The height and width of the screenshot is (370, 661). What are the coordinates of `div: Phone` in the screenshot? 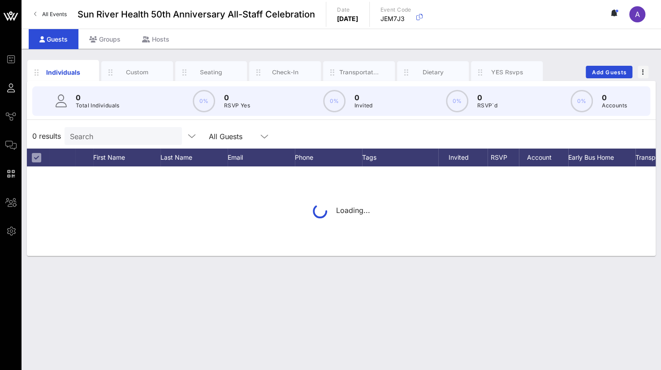 It's located at (328, 158).